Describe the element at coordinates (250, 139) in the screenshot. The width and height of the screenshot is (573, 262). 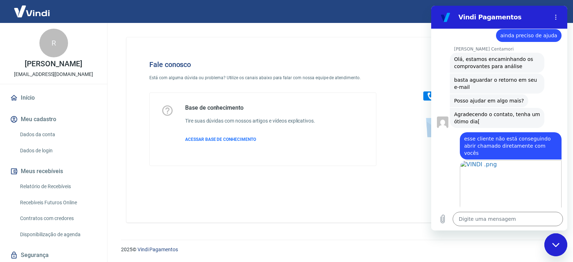
I see `a: ACESSAR BASE DE CONHECIMENTO` at that location.